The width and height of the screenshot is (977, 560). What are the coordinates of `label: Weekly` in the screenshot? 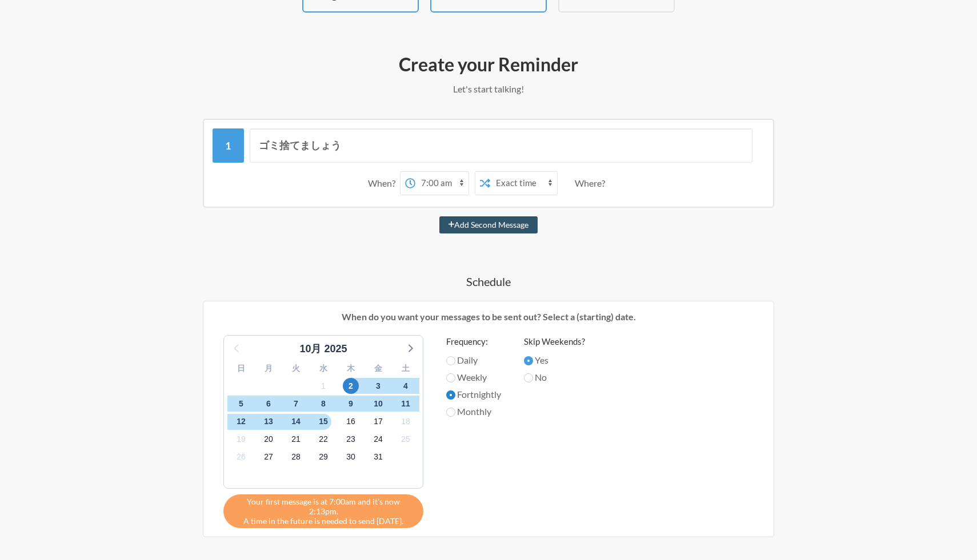 It's located at (473, 378).